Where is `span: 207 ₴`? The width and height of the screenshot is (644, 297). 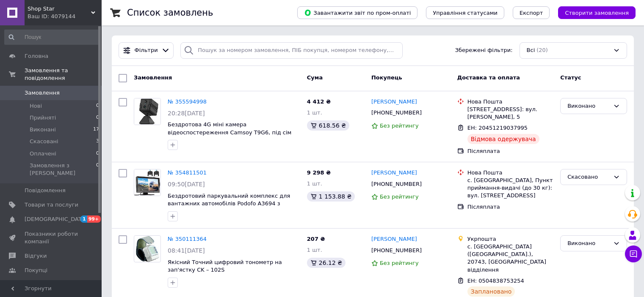 span: 207 ₴ is located at coordinates (316, 239).